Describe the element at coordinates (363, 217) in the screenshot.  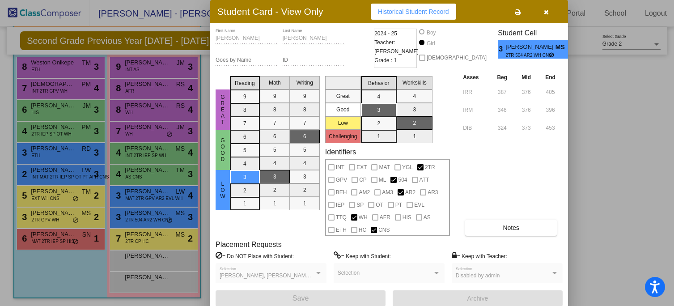
I see `span: WH` at that location.